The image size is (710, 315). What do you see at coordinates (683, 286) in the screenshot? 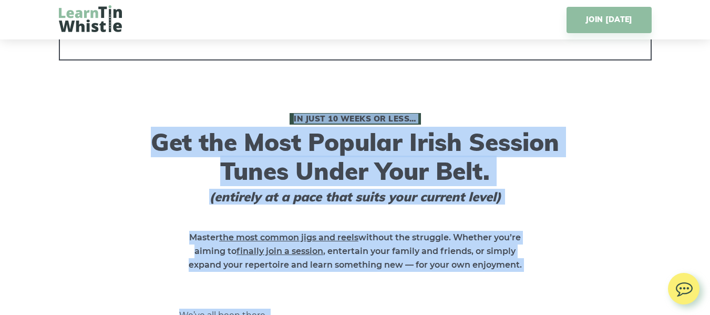
I see `img: chat.svg` at bounding box center [683, 286].